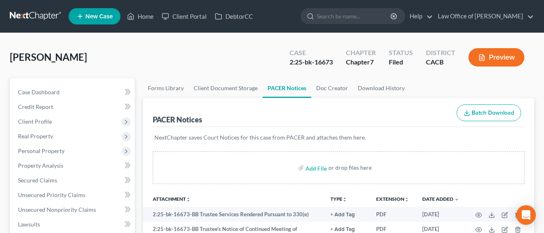  I want to click on a: Download History, so click(381, 88).